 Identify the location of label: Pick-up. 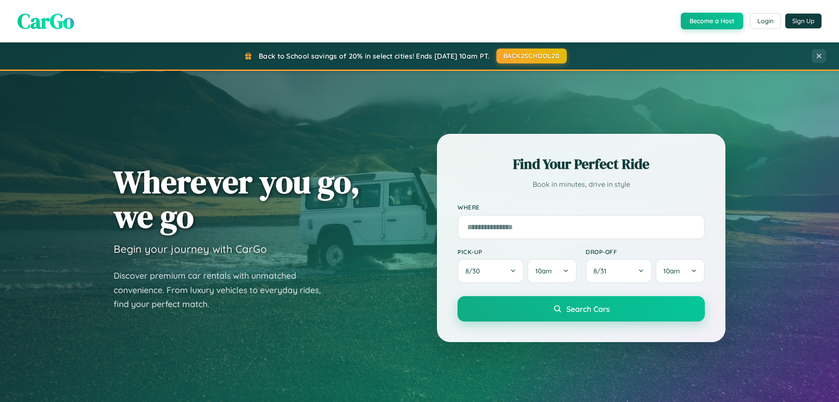
(517, 251).